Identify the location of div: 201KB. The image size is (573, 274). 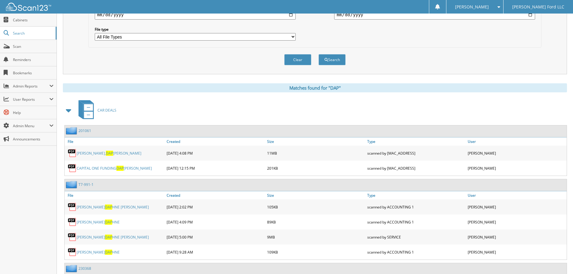
(316, 168).